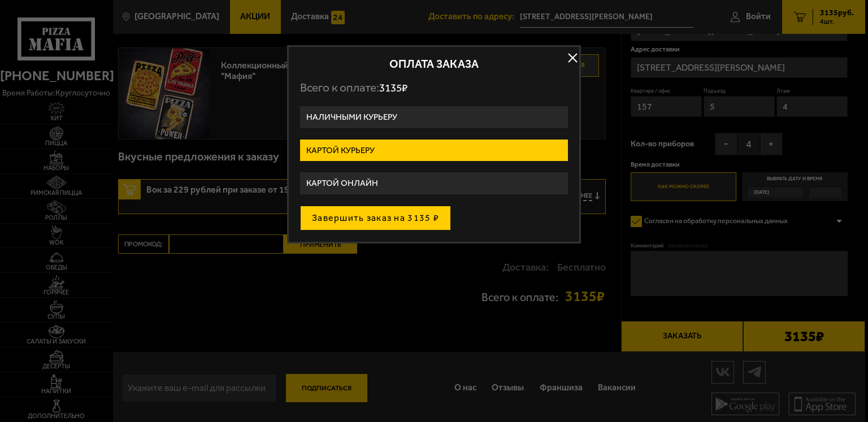 This screenshot has width=868, height=422. What do you see at coordinates (376, 218) in the screenshot?
I see `button: Завершить заказ на 3135 ₽` at bounding box center [376, 218].